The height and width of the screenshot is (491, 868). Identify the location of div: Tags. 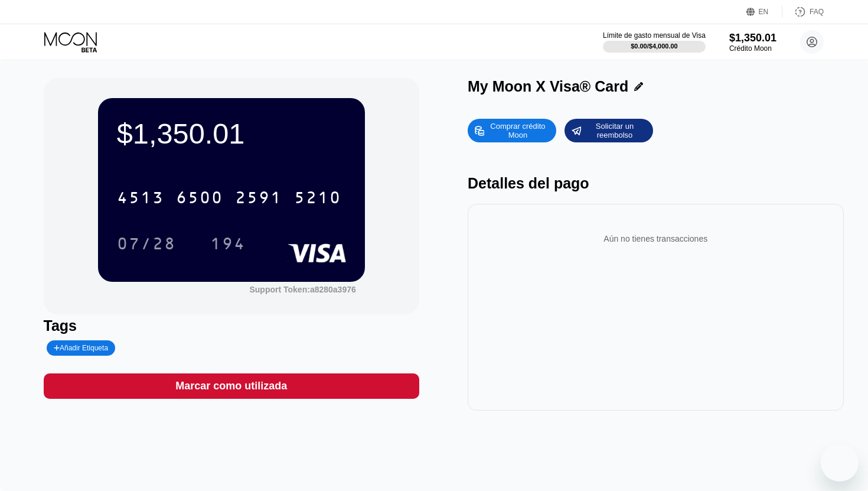
(232, 326).